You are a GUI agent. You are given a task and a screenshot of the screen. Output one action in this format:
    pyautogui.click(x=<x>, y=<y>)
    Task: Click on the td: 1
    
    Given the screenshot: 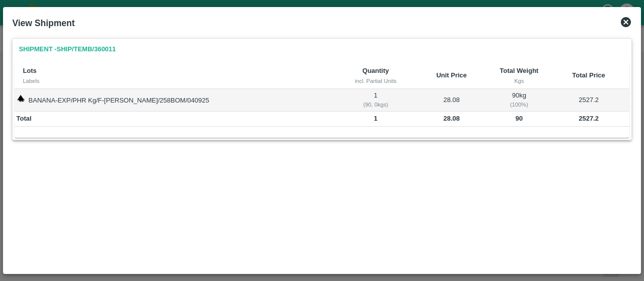 What is the action you would take?
    pyautogui.click(x=375, y=100)
    